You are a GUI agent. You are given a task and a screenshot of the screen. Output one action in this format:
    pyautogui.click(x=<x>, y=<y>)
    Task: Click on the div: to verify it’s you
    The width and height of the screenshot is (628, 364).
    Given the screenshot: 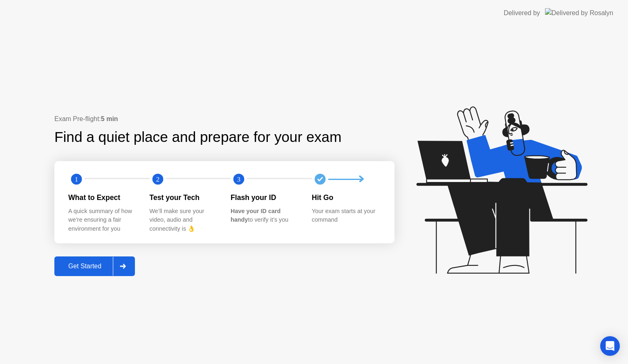 What is the action you would take?
    pyautogui.click(x=265, y=215)
    